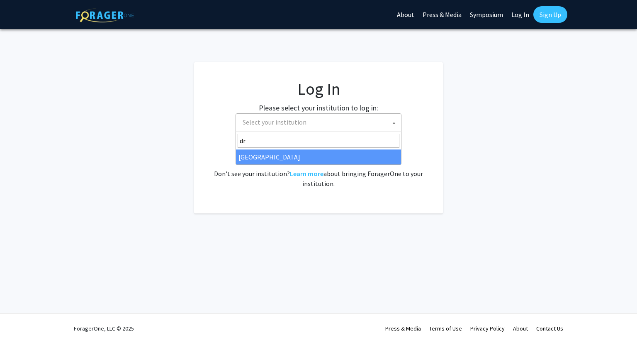  Describe the element at coordinates (549, 328) in the screenshot. I see `a: Contact Us` at that location.